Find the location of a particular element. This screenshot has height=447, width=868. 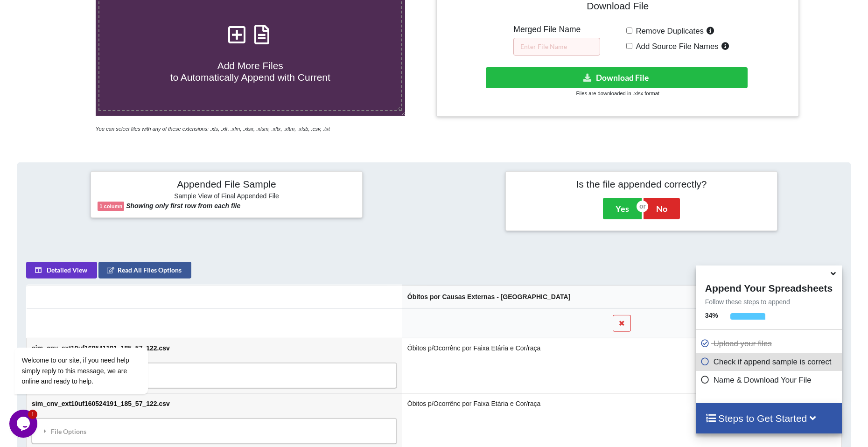

h5: Merged File Name is located at coordinates (557, 29).